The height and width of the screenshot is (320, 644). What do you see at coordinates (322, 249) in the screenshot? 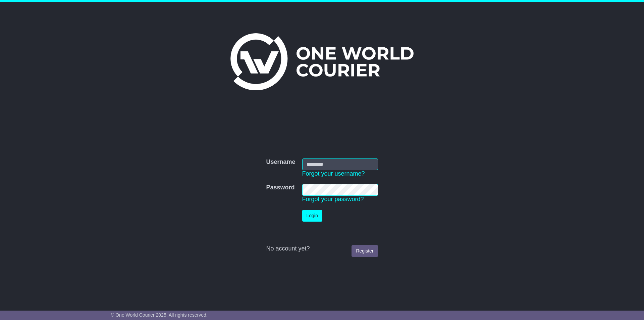
I see `div: No account yet?` at bounding box center [322, 249].